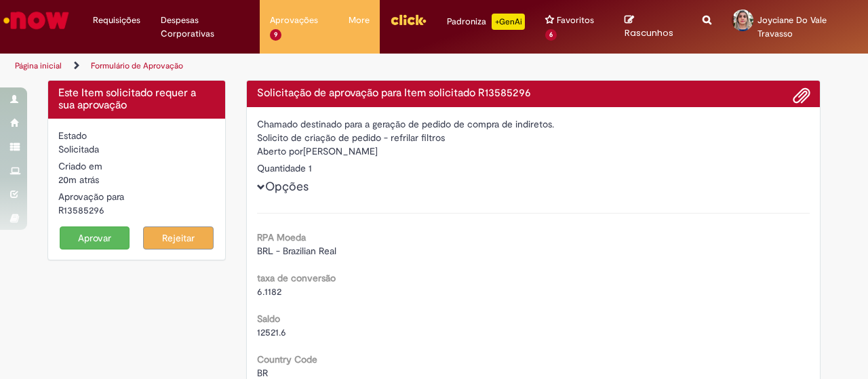  I want to click on span: BRL - Brazilian Real, so click(296, 250).